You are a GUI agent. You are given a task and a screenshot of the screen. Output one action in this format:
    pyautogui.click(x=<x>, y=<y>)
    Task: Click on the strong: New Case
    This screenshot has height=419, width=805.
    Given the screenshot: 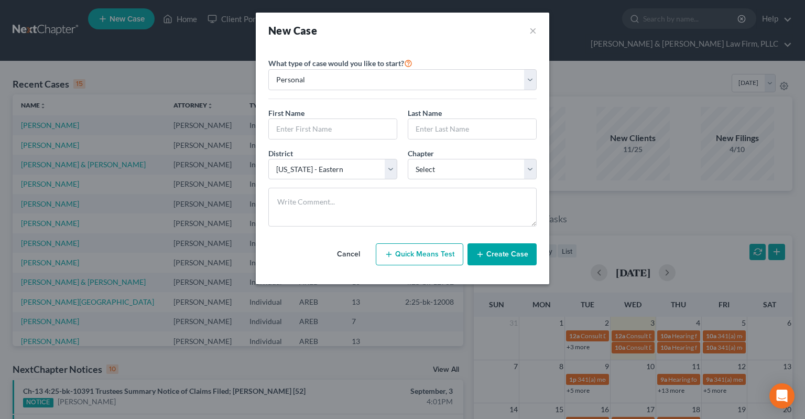 What is the action you would take?
    pyautogui.click(x=292, y=30)
    